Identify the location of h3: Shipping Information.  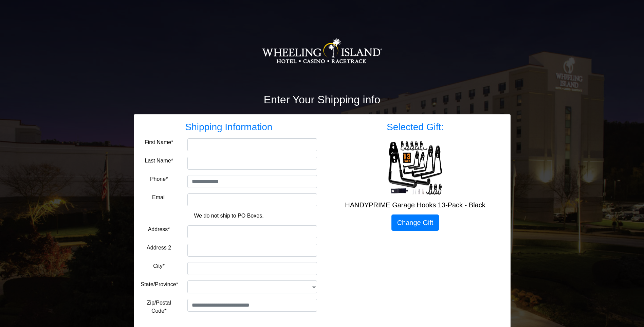
(229, 127).